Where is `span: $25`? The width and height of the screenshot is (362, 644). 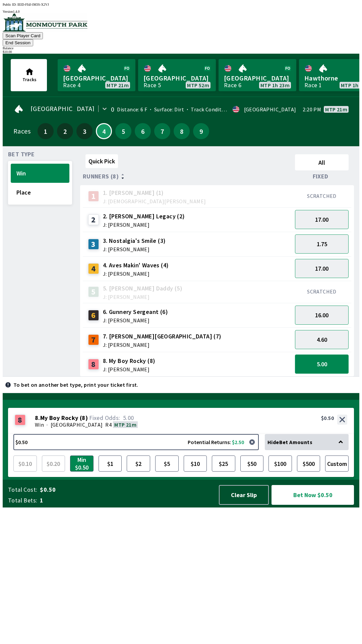
span: $25 is located at coordinates (224, 464).